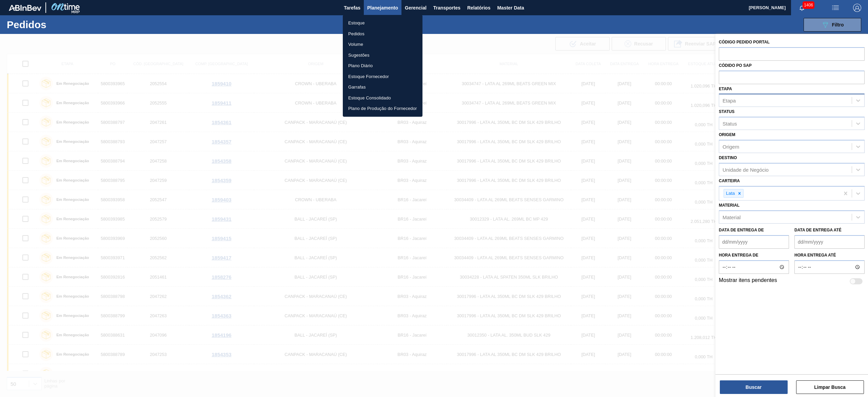  I want to click on li: Garrafas, so click(383, 87).